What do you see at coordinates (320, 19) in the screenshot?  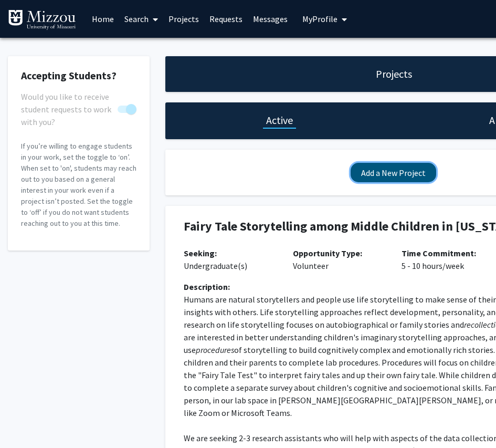 I see `span: My Profile` at bounding box center [320, 19].